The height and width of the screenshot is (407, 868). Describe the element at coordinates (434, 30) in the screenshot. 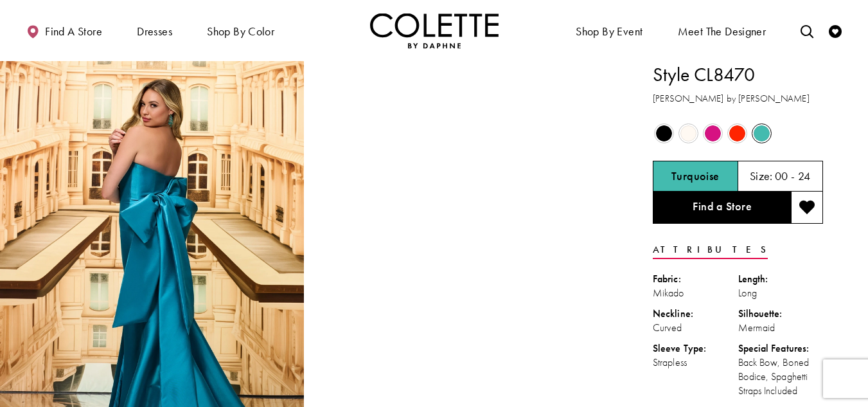

I see `img: Colette by Daphne` at that location.